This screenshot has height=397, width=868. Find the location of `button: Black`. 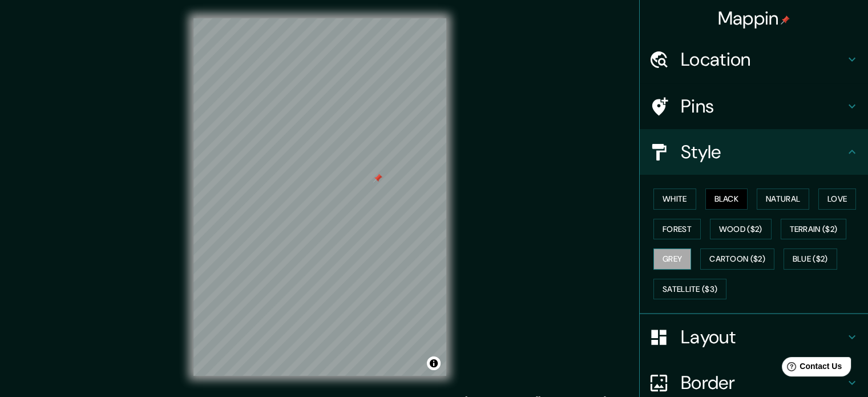

button: Black is located at coordinates (727, 199).